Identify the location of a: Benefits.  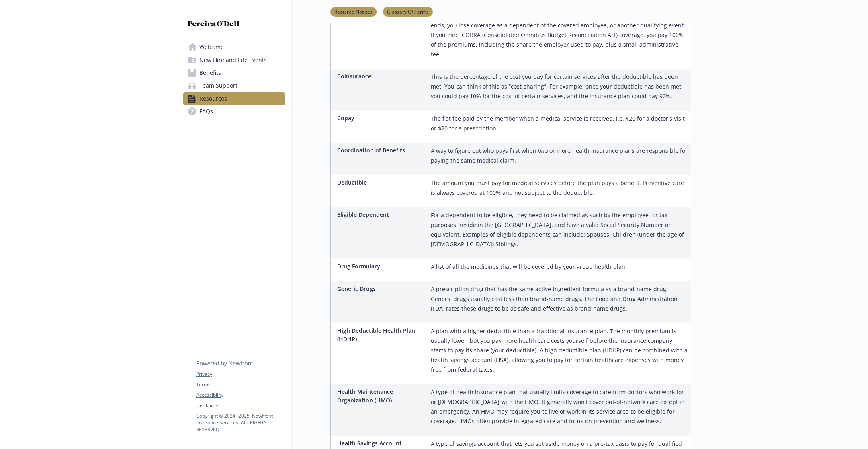
(234, 73).